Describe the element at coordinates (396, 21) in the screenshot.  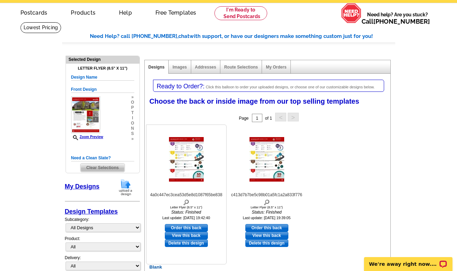
I see `span: Call` at that location.